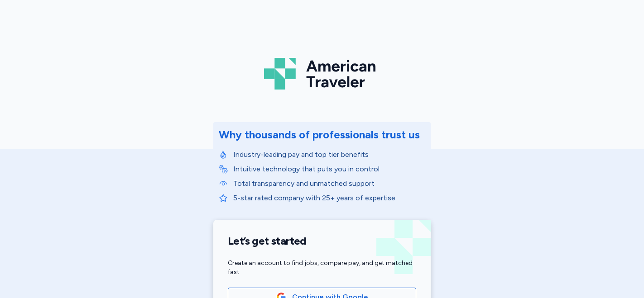 The height and width of the screenshot is (298, 644). Describe the element at coordinates (329, 198) in the screenshot. I see `p: 5-star rated company with 25+ years of expertise` at that location.